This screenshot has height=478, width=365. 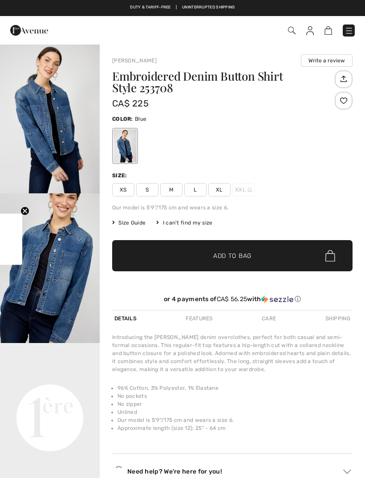 What do you see at coordinates (25, 211) in the screenshot?
I see `button: Close teaser` at bounding box center [25, 211].